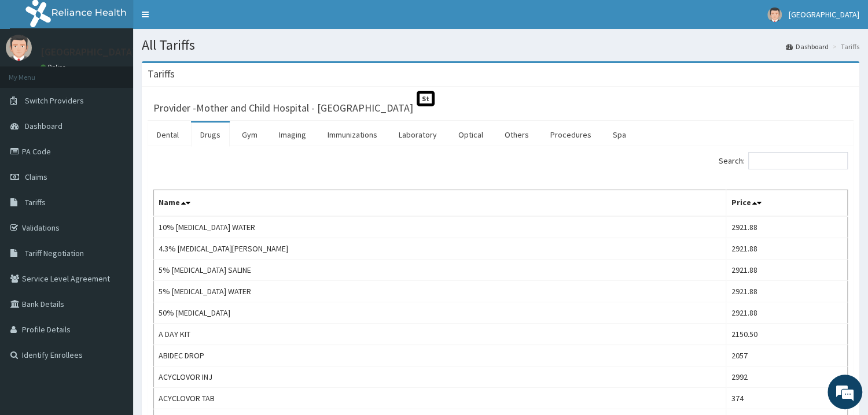  What do you see at coordinates (417, 135) in the screenshot?
I see `a: Laboratory` at bounding box center [417, 135].